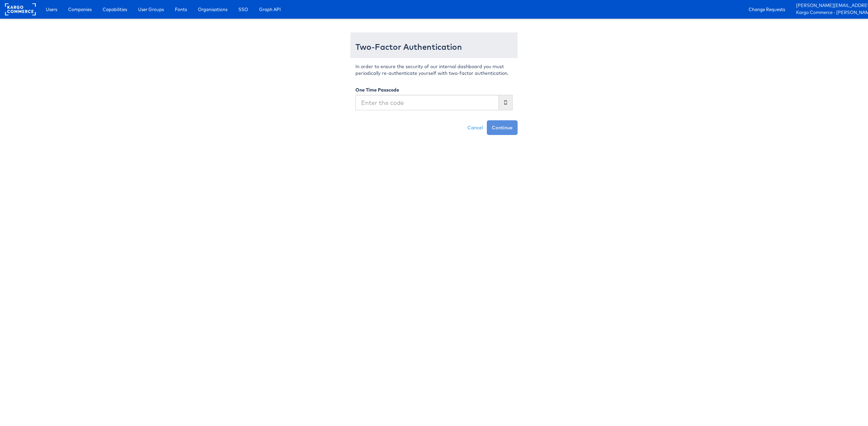 The height and width of the screenshot is (426, 868). Describe the element at coordinates (767, 9) in the screenshot. I see `a: Change Requests` at that location.